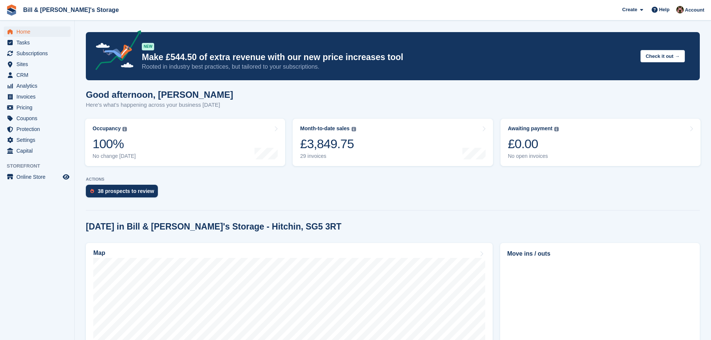 This screenshot has width=711, height=340. I want to click on span: Settings, so click(39, 140).